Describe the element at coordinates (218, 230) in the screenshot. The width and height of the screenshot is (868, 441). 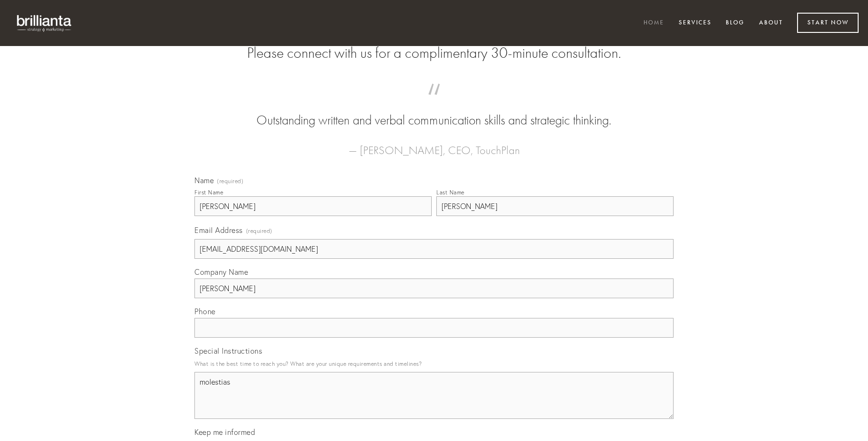
I see `span: Email Address` at that location.